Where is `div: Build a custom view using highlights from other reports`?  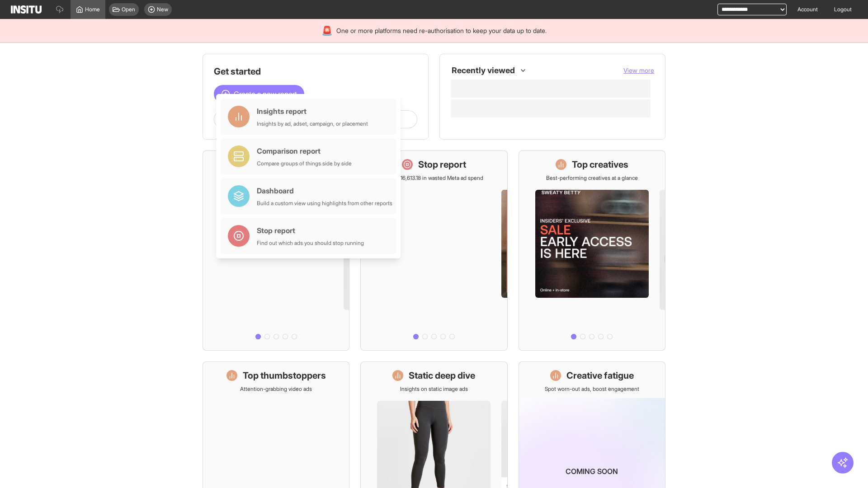 div: Build a custom view using highlights from other reports is located at coordinates (324, 204).